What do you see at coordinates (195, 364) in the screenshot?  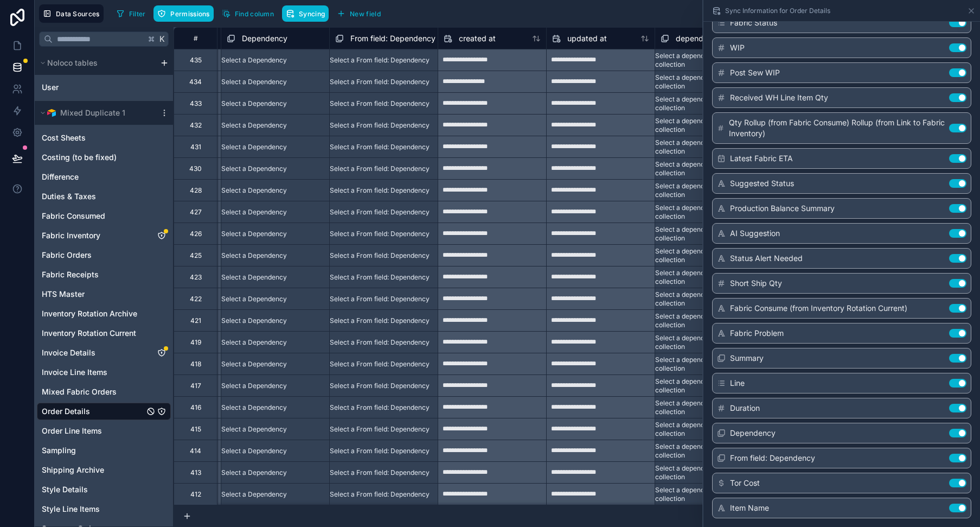 I see `div: 418` at bounding box center [195, 364].